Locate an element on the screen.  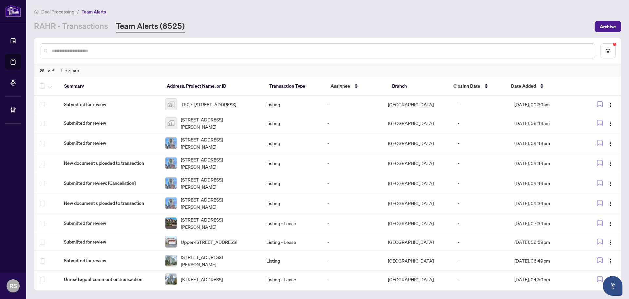
th: Closing Date is located at coordinates (477, 86).